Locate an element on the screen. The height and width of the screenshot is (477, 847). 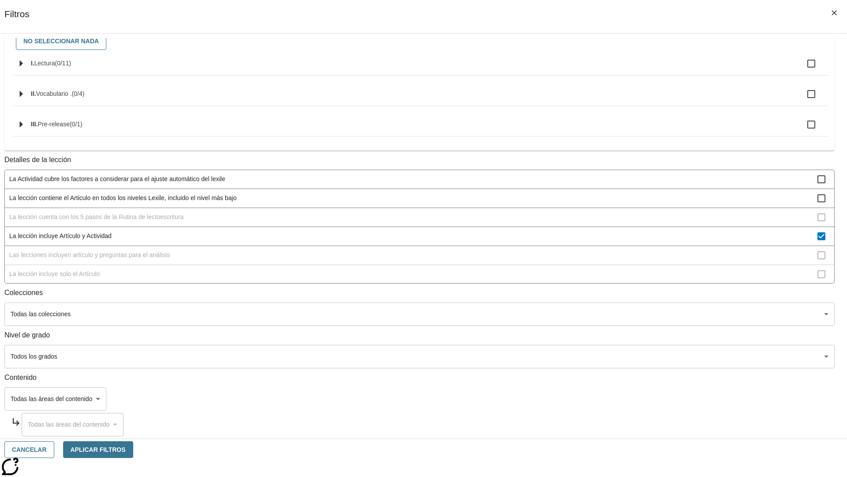
span: II. is located at coordinates (34, 94).